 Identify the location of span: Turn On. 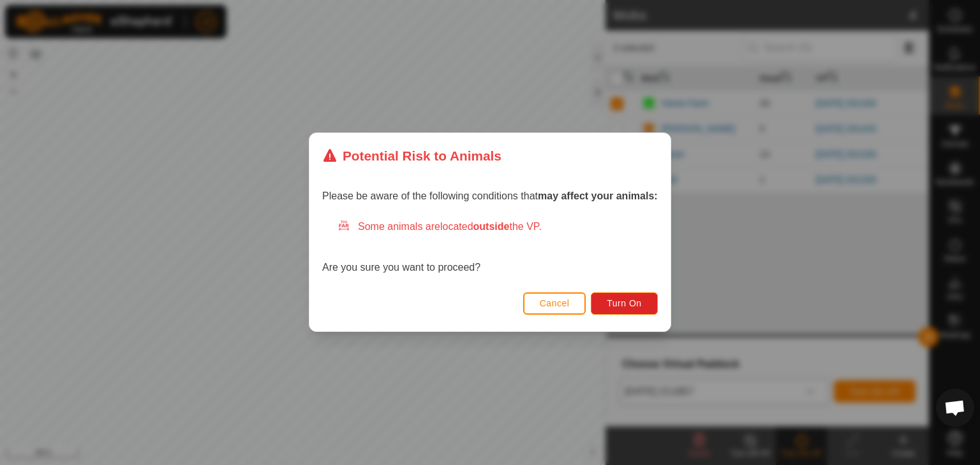
(625, 304).